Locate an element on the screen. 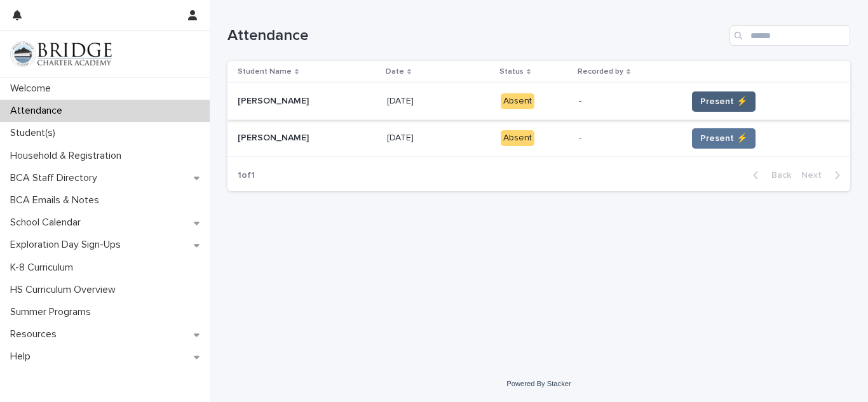  p: Date is located at coordinates (394, 72).